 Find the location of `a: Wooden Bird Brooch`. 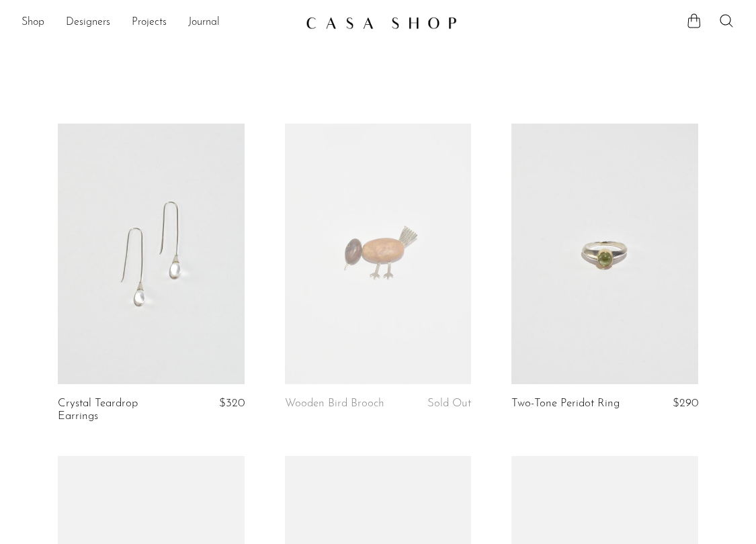

a: Wooden Bird Brooch is located at coordinates (334, 404).